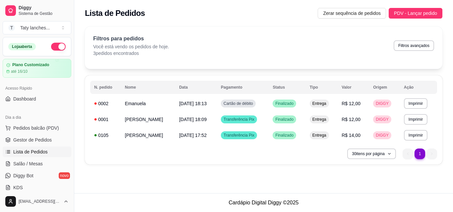 The height and width of the screenshot is (212, 453). Describe the element at coordinates (419, 154) in the screenshot. I see `li: pagination item 1 active` at that location.